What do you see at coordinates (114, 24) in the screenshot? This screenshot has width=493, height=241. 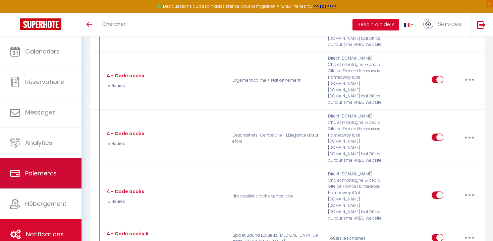 I see `span: Chercher` at bounding box center [114, 24].